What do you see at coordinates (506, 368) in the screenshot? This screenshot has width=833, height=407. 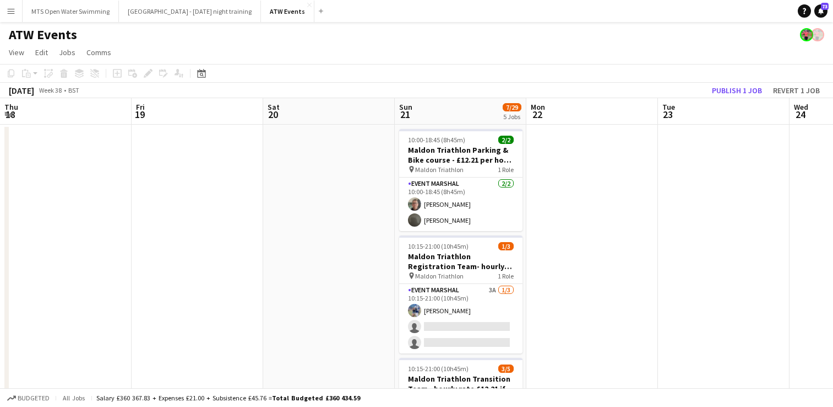 I see `span: 3/5` at bounding box center [506, 368].